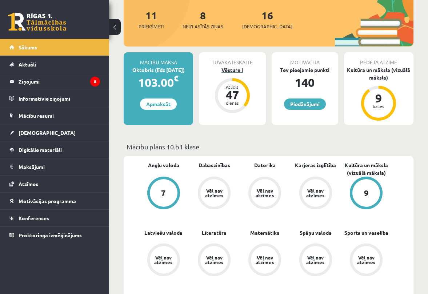  Describe the element at coordinates (158, 104) in the screenshot. I see `a: Apmaksāt` at that location.